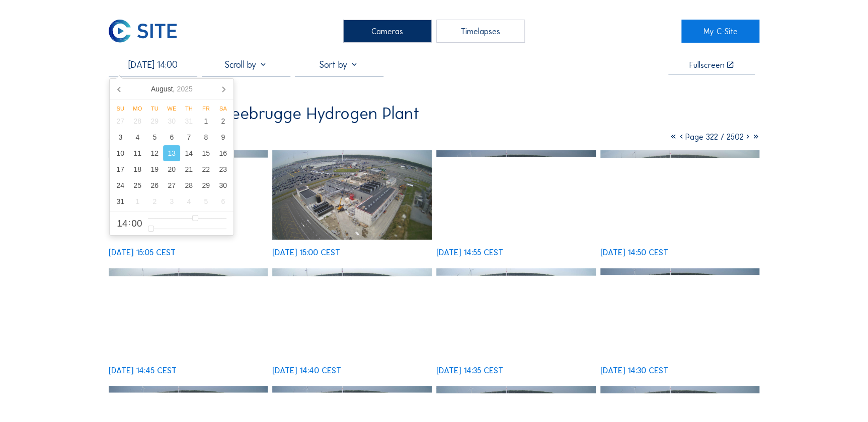 The image size is (868, 422). I want to click on div: 24, so click(121, 185).